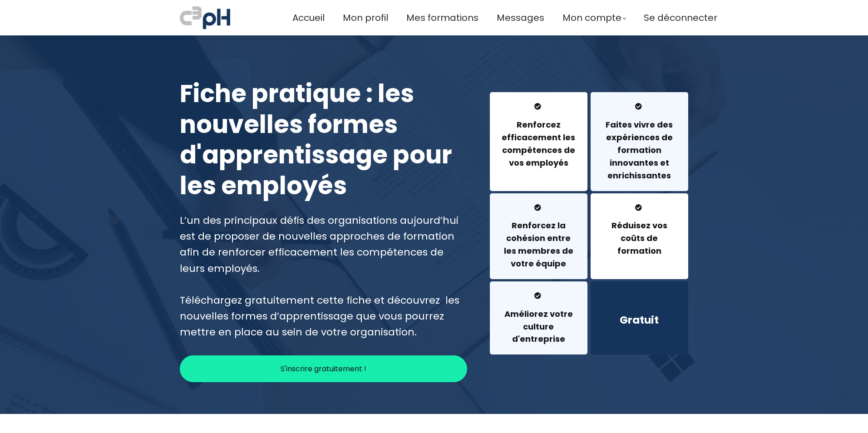 The height and width of the screenshot is (433, 868). Describe the element at coordinates (520, 18) in the screenshot. I see `span: Messages` at that location.